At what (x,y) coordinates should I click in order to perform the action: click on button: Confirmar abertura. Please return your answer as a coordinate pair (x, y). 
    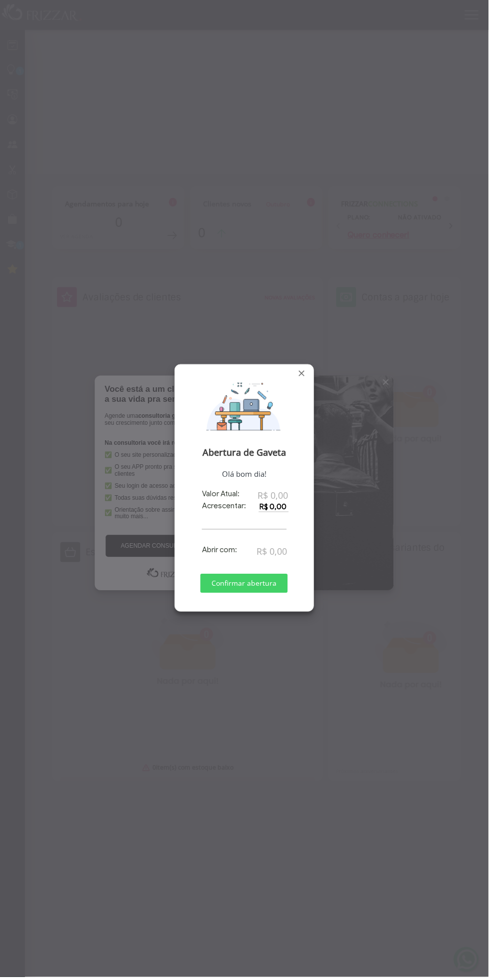
    Looking at the image, I should click on (245, 586).